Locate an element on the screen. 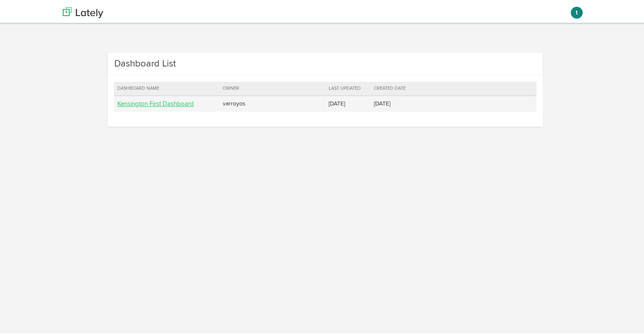 This screenshot has width=644, height=335. span: Help is located at coordinates (83, 10).